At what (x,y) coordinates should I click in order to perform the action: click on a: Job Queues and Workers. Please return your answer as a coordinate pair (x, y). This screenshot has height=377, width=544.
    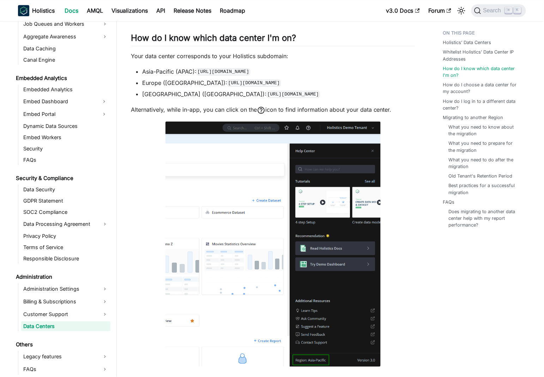
    Looking at the image, I should click on (66, 24).